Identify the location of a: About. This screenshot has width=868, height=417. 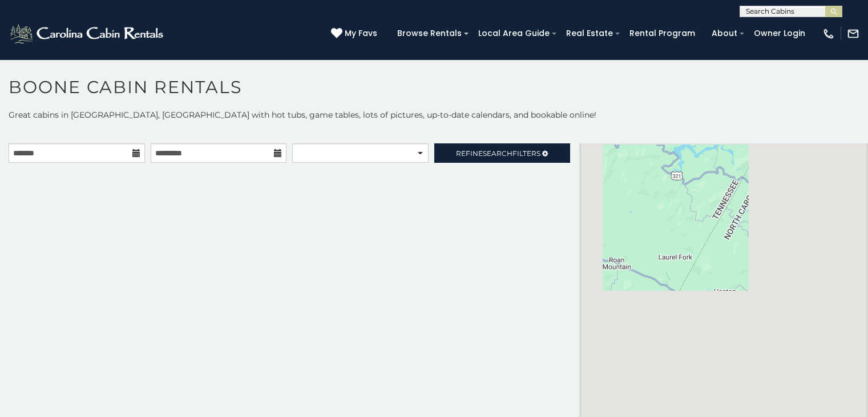
(724, 33).